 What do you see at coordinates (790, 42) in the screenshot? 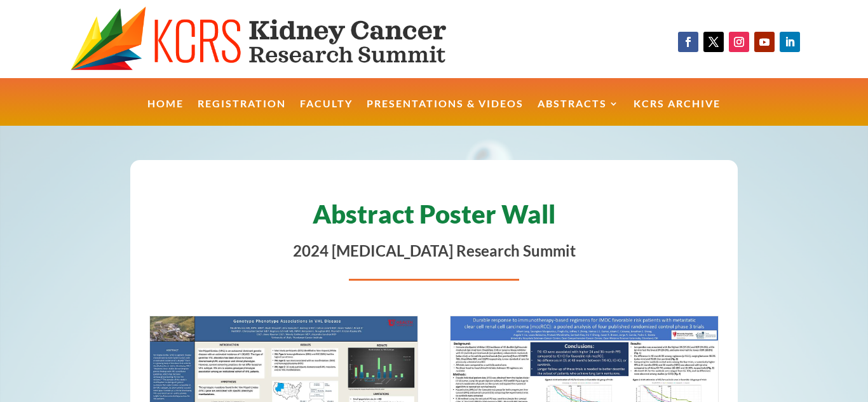
I see `a: Follow on LinkedIn` at bounding box center [790, 42].